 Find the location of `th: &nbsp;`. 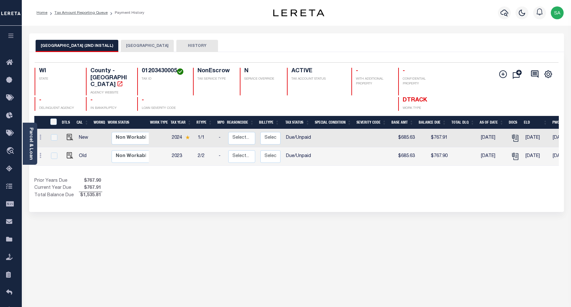

th: &nbsp; is located at coordinates (53, 122).